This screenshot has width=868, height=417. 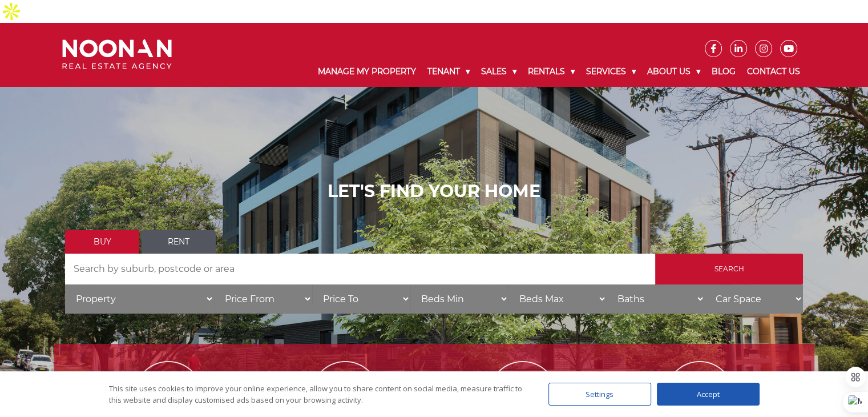 What do you see at coordinates (317, 394) in the screenshot?
I see `div: This site uses cookies to improve your online experience, allow you to share content on social me...` at bounding box center [317, 394].